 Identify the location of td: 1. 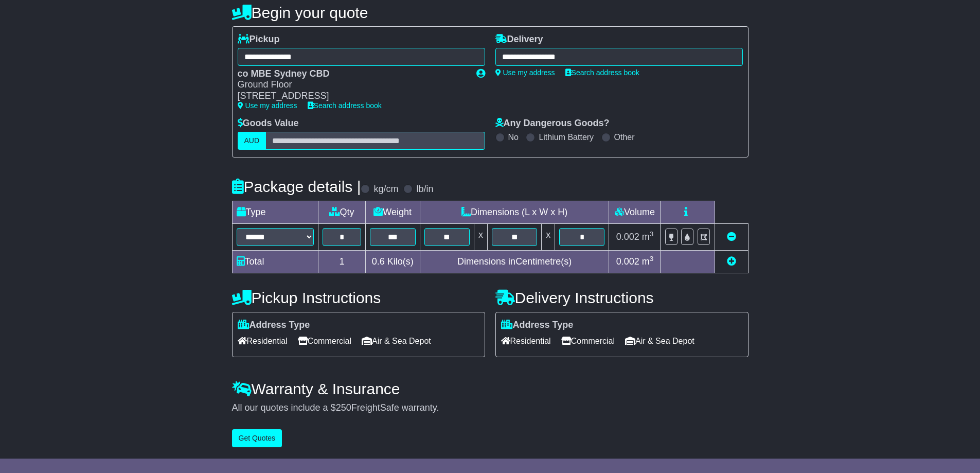
(341, 262).